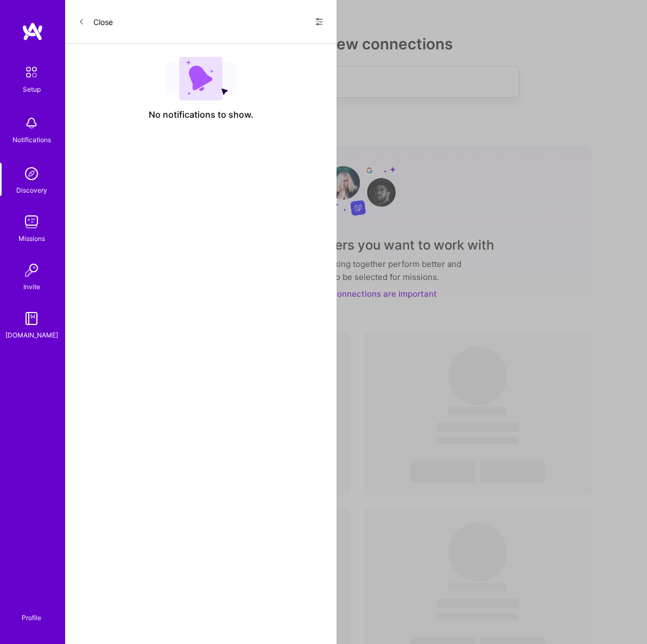  What do you see at coordinates (31, 222) in the screenshot?
I see `img: teamwork` at bounding box center [31, 222].